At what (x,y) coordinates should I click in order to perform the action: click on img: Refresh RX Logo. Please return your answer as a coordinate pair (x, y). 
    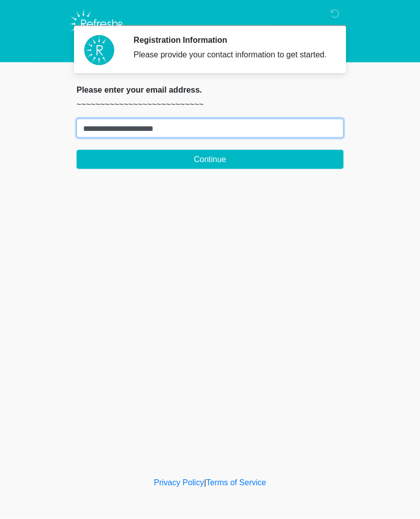
    Looking at the image, I should click on (97, 24).